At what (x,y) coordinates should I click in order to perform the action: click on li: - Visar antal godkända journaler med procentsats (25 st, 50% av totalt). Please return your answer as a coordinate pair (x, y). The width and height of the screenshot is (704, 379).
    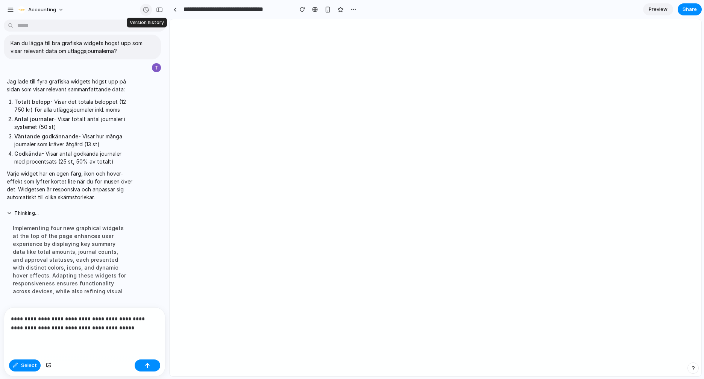
    Looking at the image, I should click on (73, 158).